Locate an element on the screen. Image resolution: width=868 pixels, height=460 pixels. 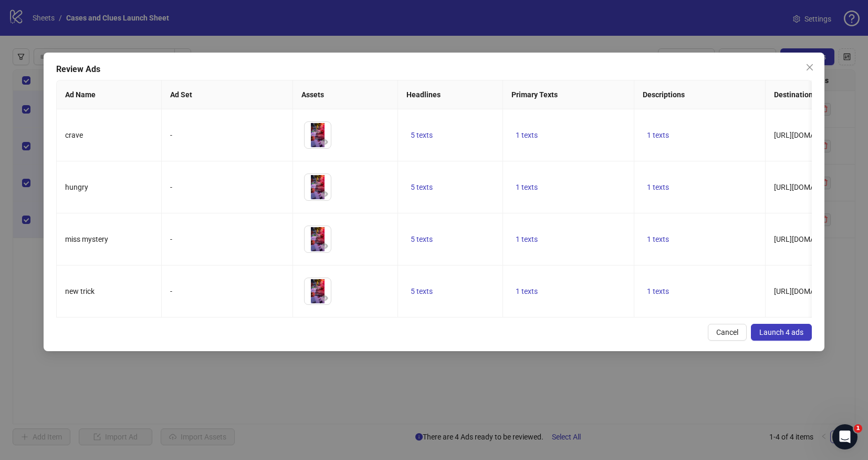
th: Ad Name is located at coordinates (109, 95).